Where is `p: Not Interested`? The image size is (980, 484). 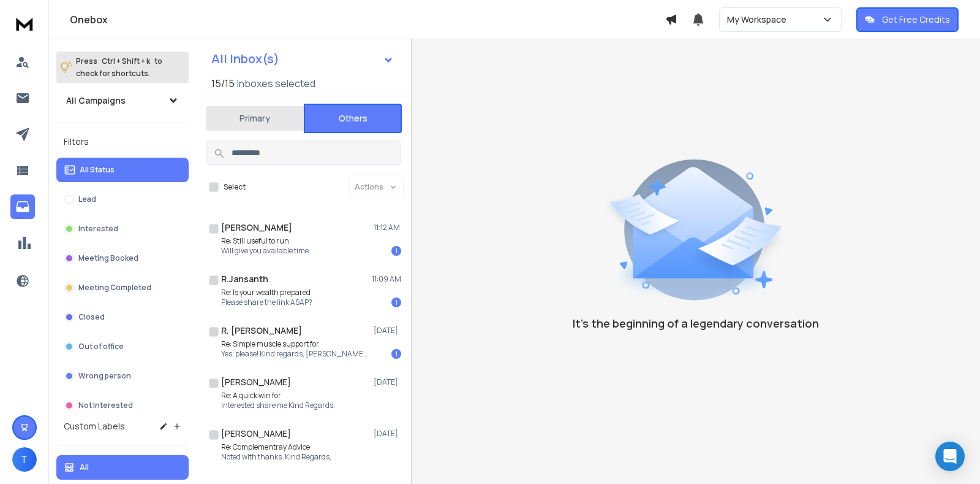 p: Not Interested is located at coordinates (105, 406).